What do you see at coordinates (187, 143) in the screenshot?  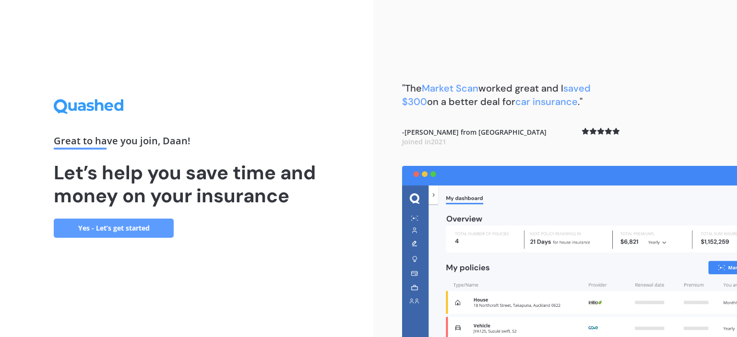 I see `div: Great to have you join , Daan !` at bounding box center [187, 143].